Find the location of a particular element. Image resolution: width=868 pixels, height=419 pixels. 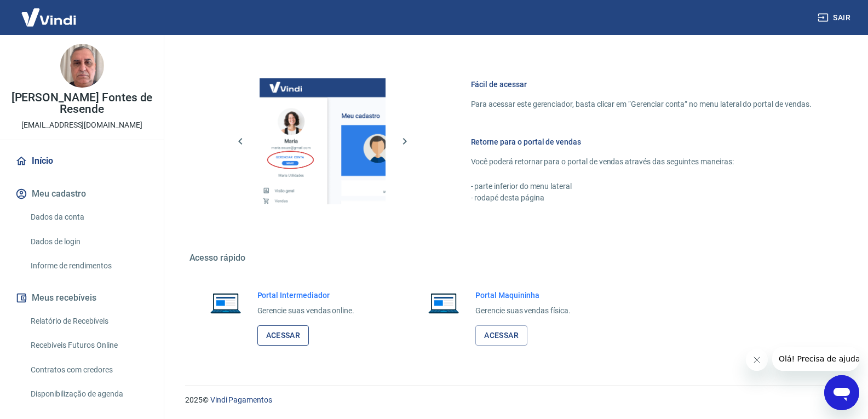

p: Gerencie suas vendas online. is located at coordinates (306, 310).